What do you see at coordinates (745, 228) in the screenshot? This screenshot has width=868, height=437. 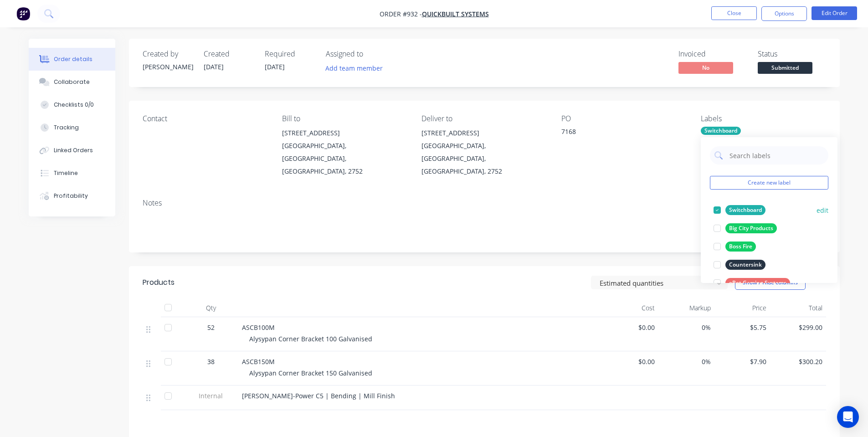 I see `button: Big City Products` at bounding box center [745, 228].